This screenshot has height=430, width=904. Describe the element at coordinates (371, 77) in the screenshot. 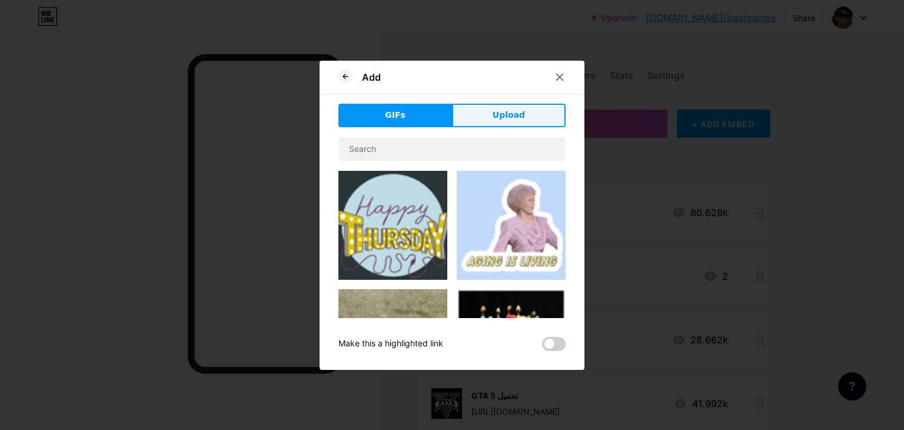

I see `div: Add` at that location.